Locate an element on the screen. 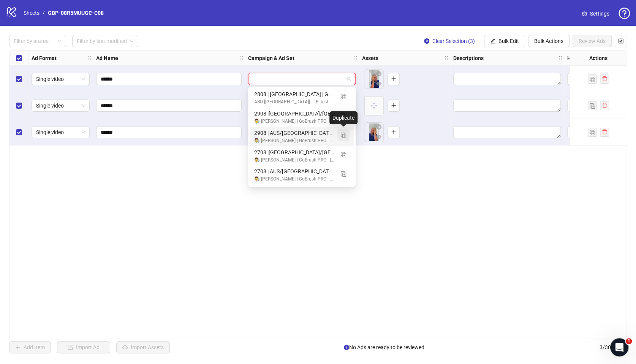  div: 2708 | USA | GBP-06R1IMG-CO2 - HL - Copy is located at coordinates (301, 194).